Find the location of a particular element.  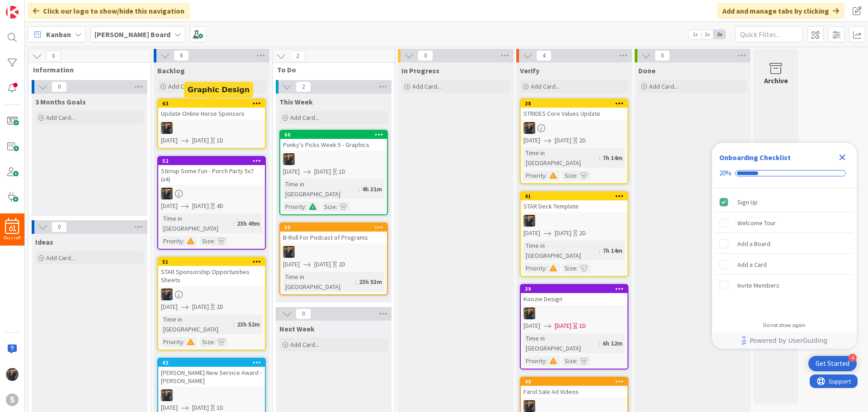

div: 50B-Roll For Podcast of Programs is located at coordinates (334, 233).